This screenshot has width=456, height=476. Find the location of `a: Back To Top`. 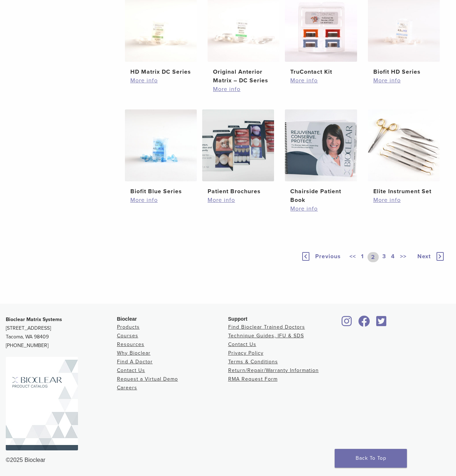

a: Back To Top is located at coordinates (371, 458).